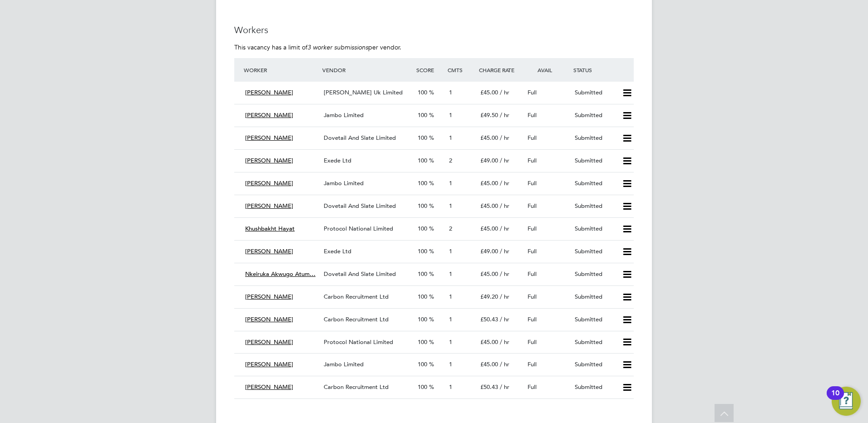 The height and width of the screenshot is (423, 868). What do you see at coordinates (281, 70) in the screenshot?
I see `div: Worker` at bounding box center [281, 70].